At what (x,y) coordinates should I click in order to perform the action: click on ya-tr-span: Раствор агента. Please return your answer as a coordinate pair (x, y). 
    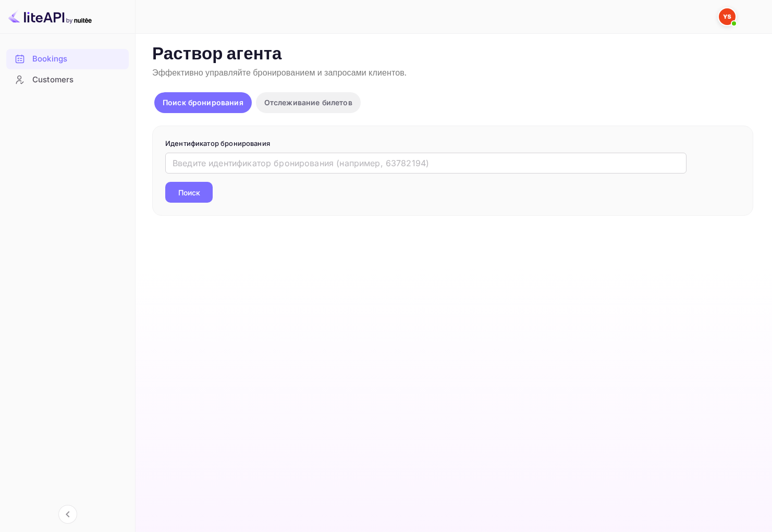
    Looking at the image, I should click on (216, 55).